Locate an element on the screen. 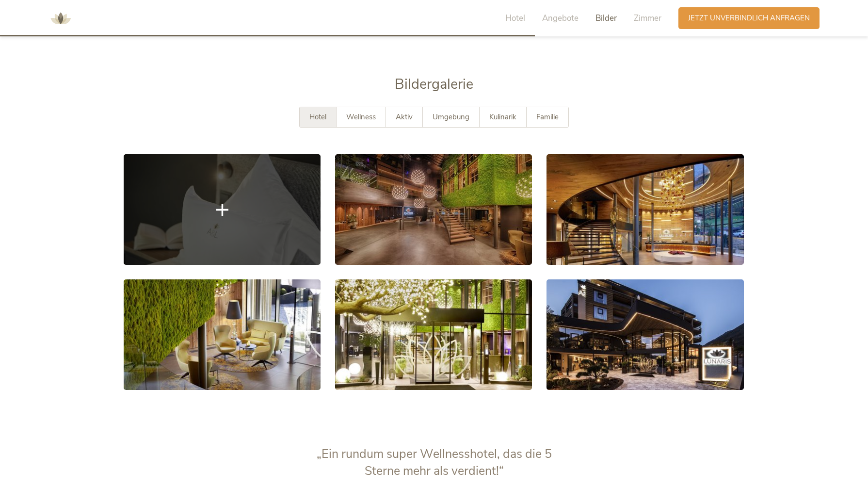  span: Bilder is located at coordinates (606, 18).